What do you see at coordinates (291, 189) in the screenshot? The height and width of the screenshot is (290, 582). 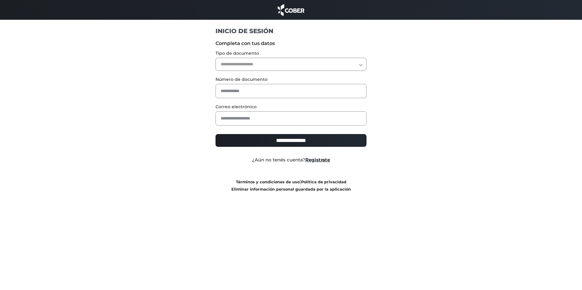 I see `a: Eliminar información personal guardada por la aplicación` at bounding box center [291, 189].